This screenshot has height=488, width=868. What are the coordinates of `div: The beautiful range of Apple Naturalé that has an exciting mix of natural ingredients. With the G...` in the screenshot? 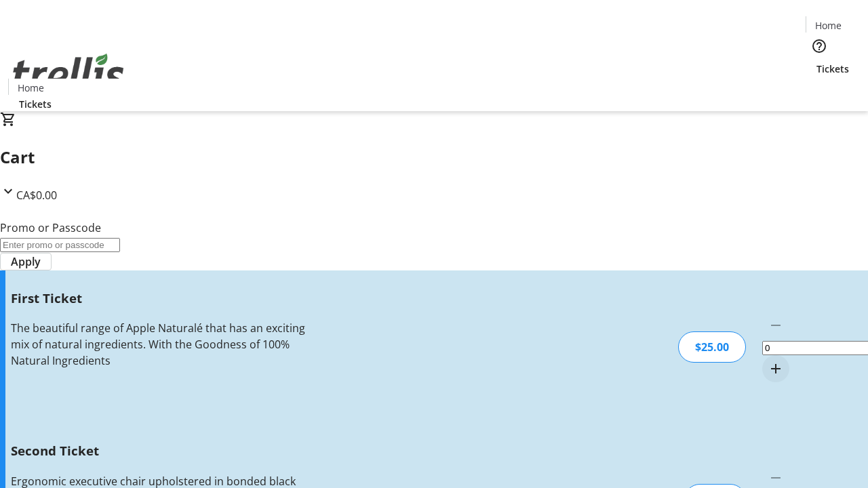 It's located at (159, 344).